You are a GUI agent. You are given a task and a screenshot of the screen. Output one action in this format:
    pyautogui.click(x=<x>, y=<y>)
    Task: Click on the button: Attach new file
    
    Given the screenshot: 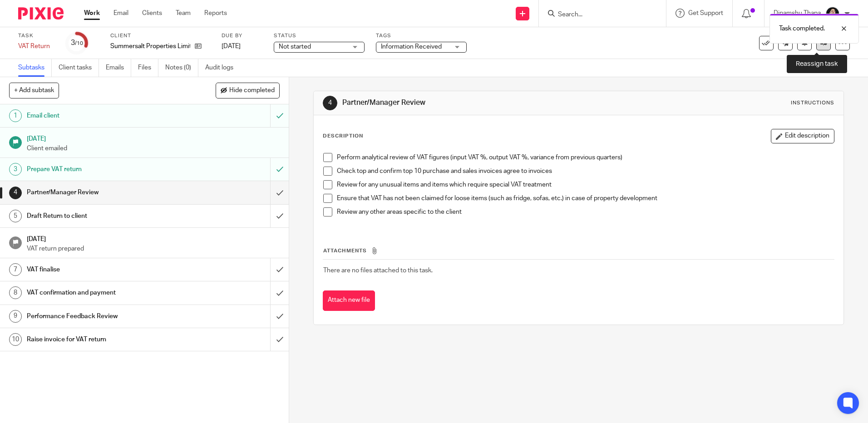 What is the action you would take?
    pyautogui.click(x=348, y=300)
    